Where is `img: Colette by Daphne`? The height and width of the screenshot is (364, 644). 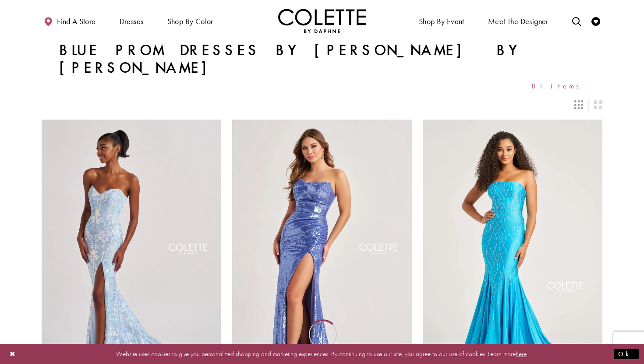 img: Colette by Daphne is located at coordinates (322, 20).